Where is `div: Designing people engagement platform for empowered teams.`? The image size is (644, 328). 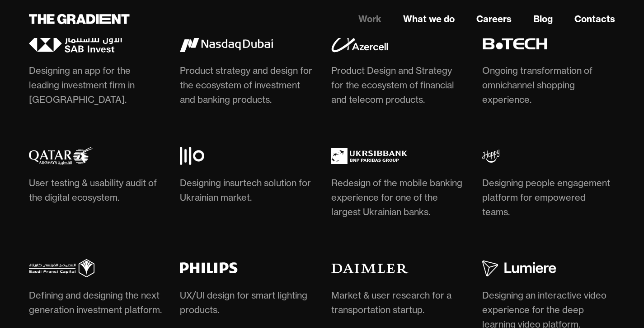
div: Designing people engagement platform for empowered teams. is located at coordinates (549, 197).